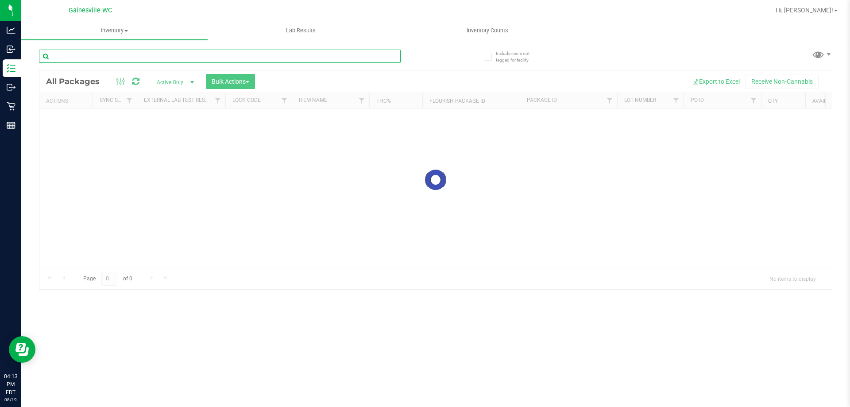  I want to click on span: Include items not tagged for facility, so click(518, 57).